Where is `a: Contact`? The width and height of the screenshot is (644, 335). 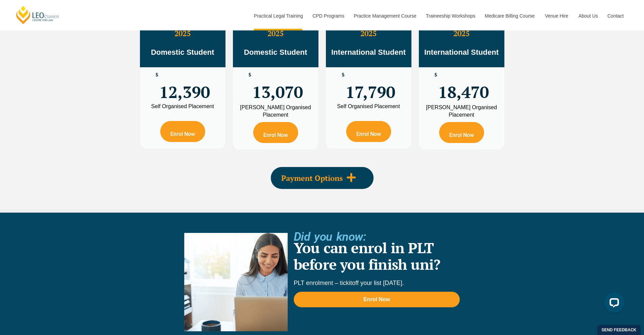 a: Contact is located at coordinates (616, 16).